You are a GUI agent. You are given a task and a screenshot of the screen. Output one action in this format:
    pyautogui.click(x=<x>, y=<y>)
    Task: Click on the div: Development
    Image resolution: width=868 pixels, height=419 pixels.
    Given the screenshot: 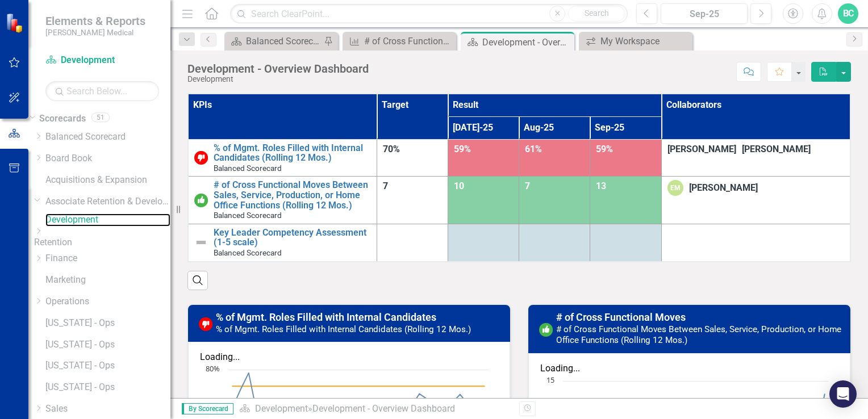 What is the action you would take?
    pyautogui.click(x=278, y=79)
    